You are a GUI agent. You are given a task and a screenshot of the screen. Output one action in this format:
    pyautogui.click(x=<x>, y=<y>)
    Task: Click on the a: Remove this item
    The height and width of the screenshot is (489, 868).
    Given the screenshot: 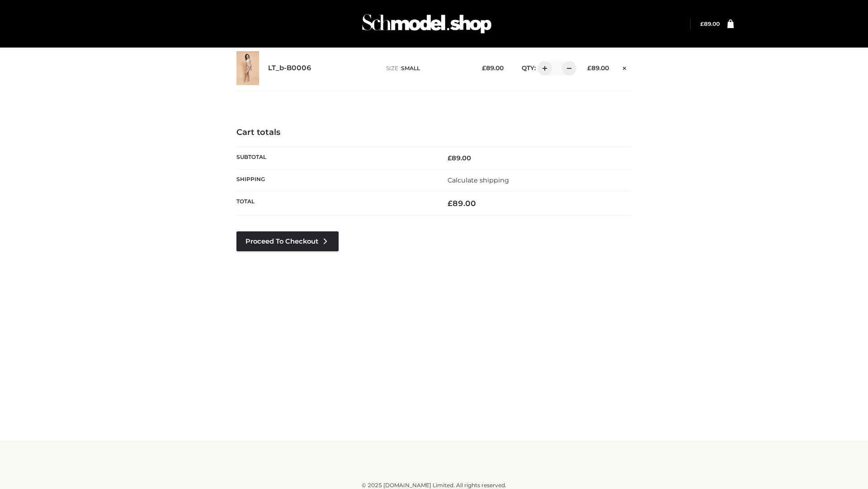 What is the action you would take?
    pyautogui.click(x=625, y=67)
    